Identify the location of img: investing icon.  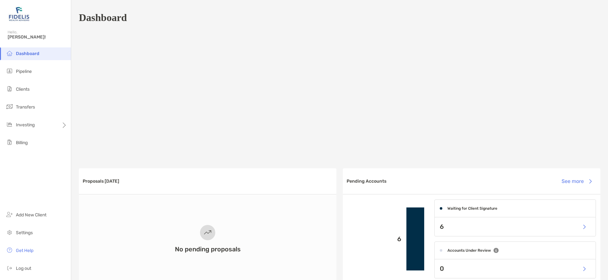
(10, 124).